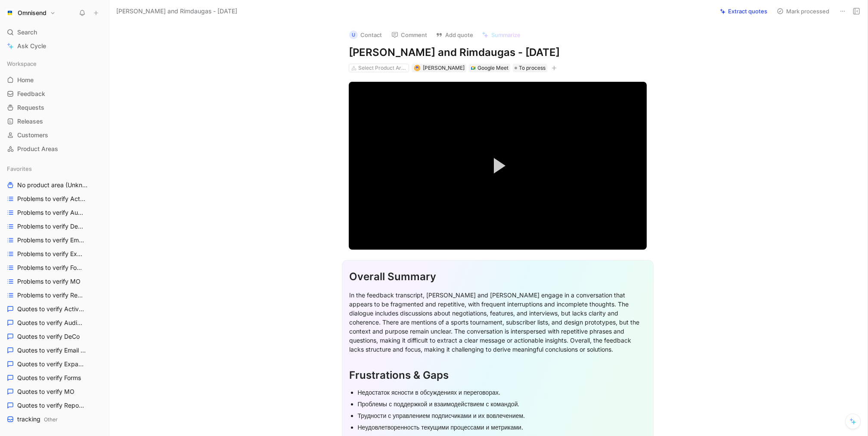 This screenshot has height=436, width=868. Describe the element at coordinates (54, 149) in the screenshot. I see `a: Product Areas` at that location.